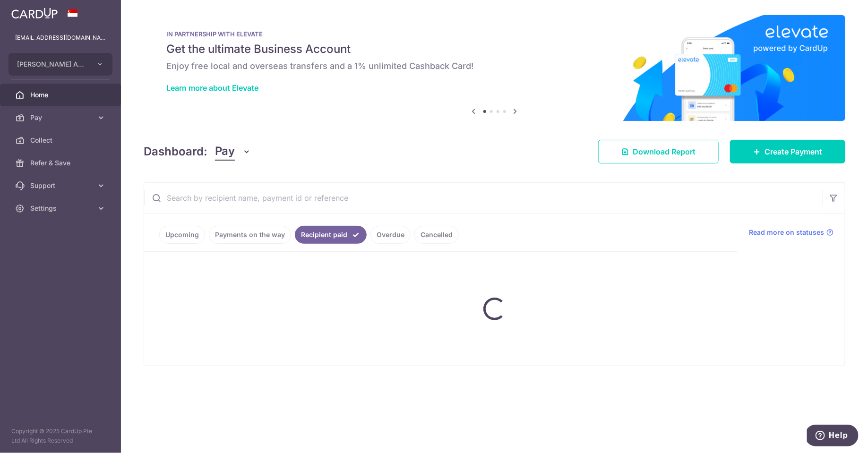 Image resolution: width=868 pixels, height=453 pixels. Describe the element at coordinates (793, 152) in the screenshot. I see `span: Create Payment` at that location.